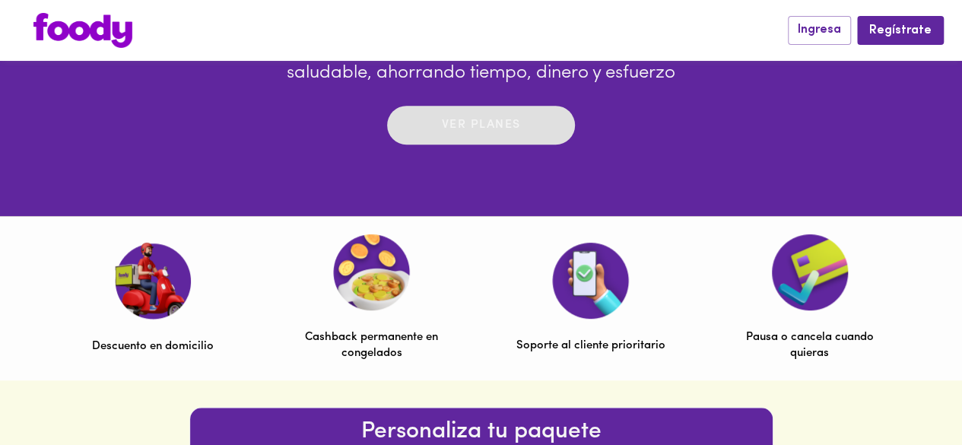 This screenshot has width=962, height=445. I want to click on p: Ver planes, so click(481, 125).